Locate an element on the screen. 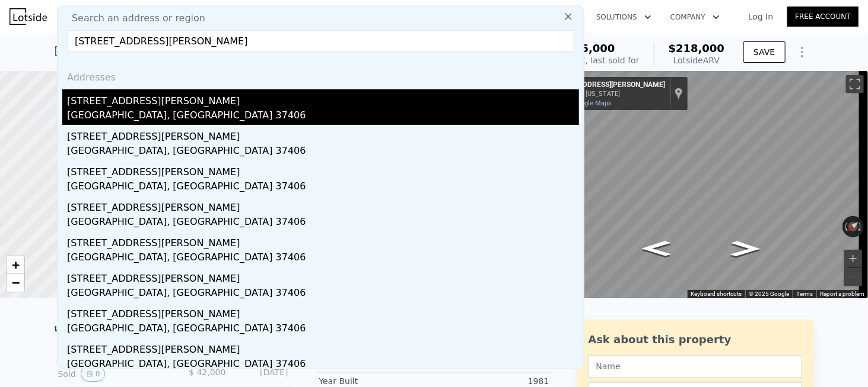 The height and width of the screenshot is (387, 868). div: Off Market, last sold for is located at coordinates (591, 61).